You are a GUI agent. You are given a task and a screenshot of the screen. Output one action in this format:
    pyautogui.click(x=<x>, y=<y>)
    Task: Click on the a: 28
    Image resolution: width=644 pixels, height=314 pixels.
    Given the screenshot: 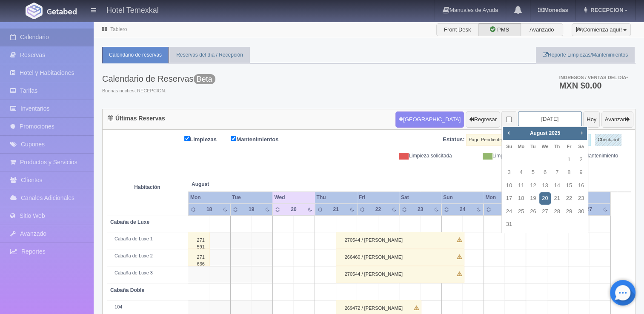 What is the action you would take?
    pyautogui.click(x=557, y=211)
    